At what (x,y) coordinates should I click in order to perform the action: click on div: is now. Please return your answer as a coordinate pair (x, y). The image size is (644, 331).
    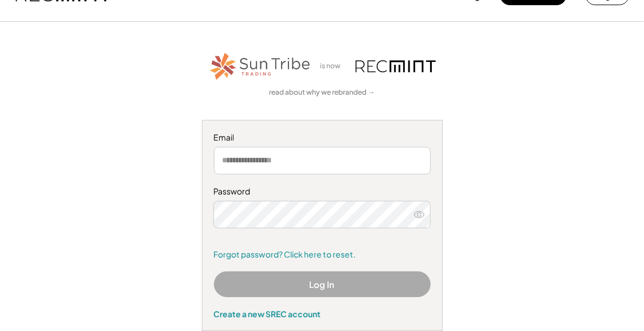
    Looking at the image, I should click on (334, 66).